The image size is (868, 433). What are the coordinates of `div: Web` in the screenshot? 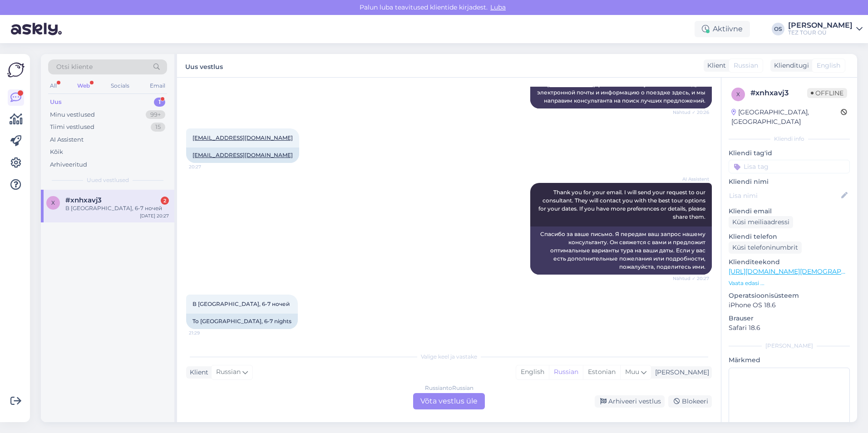 It's located at (83, 86).